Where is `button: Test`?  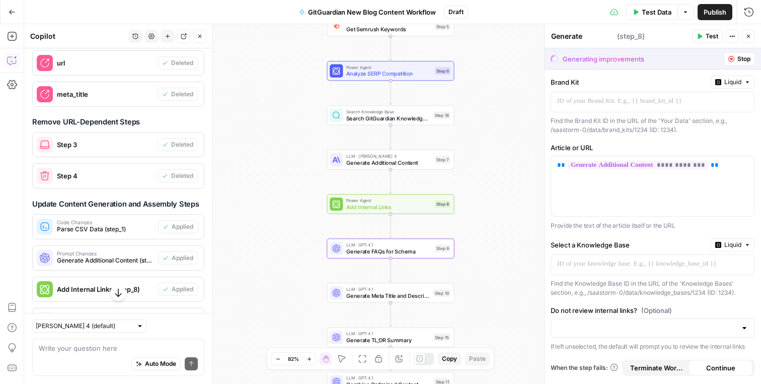
button: Test is located at coordinates (707, 36).